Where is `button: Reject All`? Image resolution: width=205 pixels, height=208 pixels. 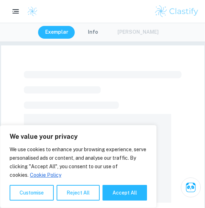 button: Reject All is located at coordinates (78, 193).